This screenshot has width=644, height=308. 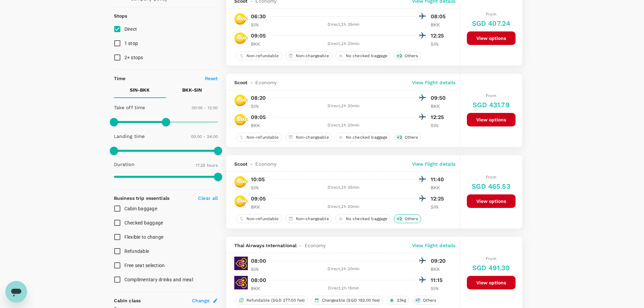 What do you see at coordinates (205, 108) in the screenshot?
I see `span: 00:00 - 12:00` at bounding box center [205, 108].